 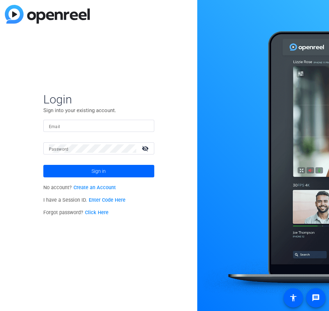 What do you see at coordinates (59, 149) in the screenshot?
I see `mat-label: Password` at bounding box center [59, 149].